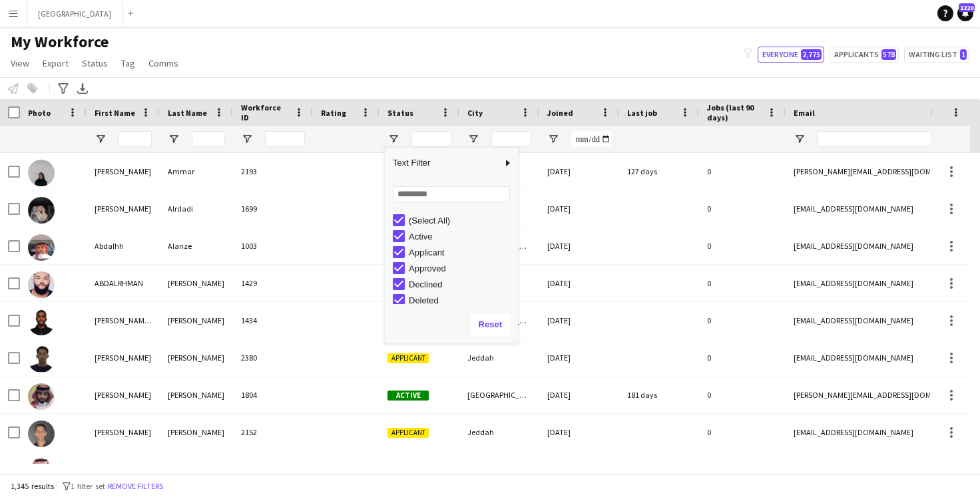 The width and height of the screenshot is (980, 497). What do you see at coordinates (462, 300) in the screenshot?
I see `div: Deleted` at bounding box center [462, 300].